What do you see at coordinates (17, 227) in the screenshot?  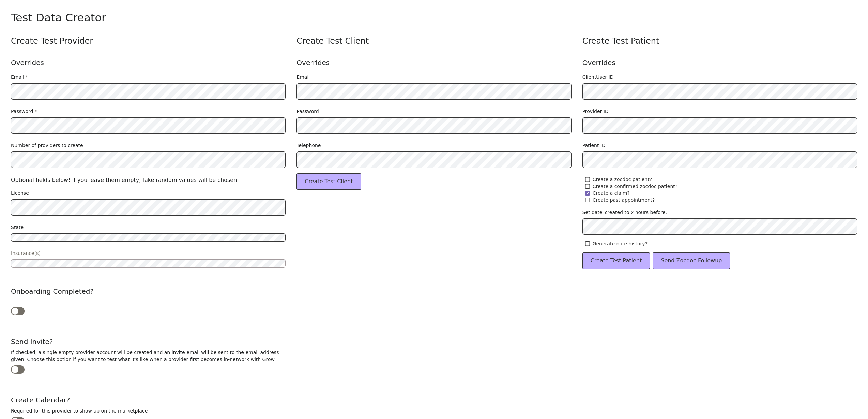 I see `label: State` at bounding box center [17, 227].